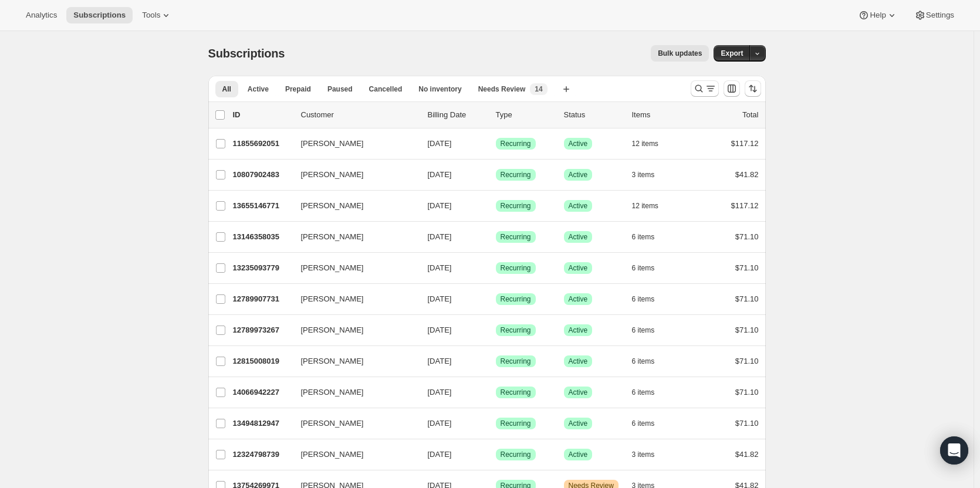 The image size is (980, 488). Describe the element at coordinates (877, 15) in the screenshot. I see `button: Help` at that location.